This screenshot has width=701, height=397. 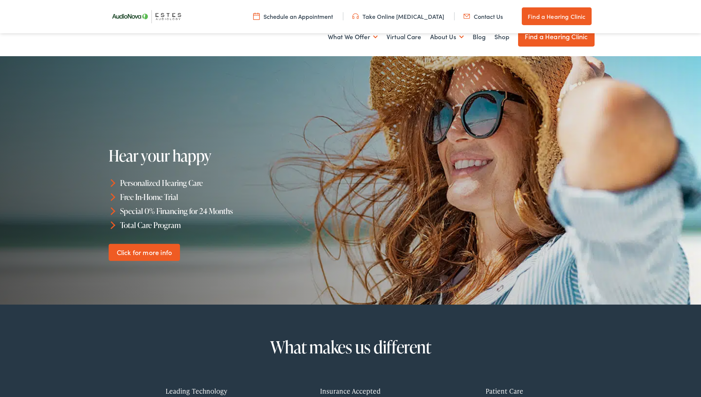 What do you see at coordinates (351, 347) in the screenshot?
I see `h2: What makes us different` at bounding box center [351, 347].